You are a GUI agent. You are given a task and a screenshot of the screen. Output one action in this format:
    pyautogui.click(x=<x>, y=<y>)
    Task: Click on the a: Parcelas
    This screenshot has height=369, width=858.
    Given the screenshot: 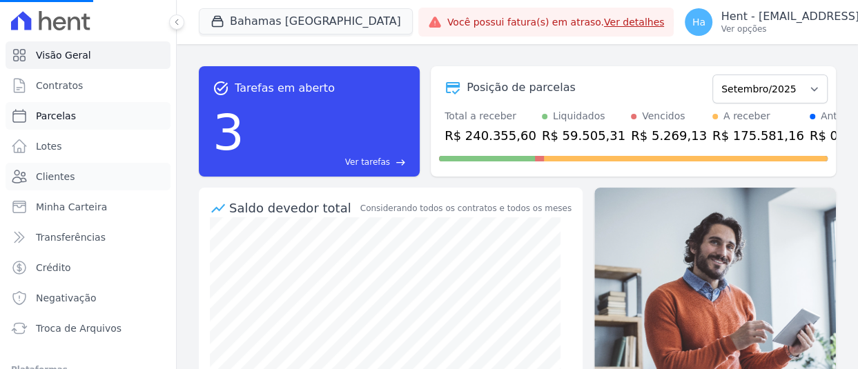 What is the action you would take?
    pyautogui.click(x=88, y=116)
    